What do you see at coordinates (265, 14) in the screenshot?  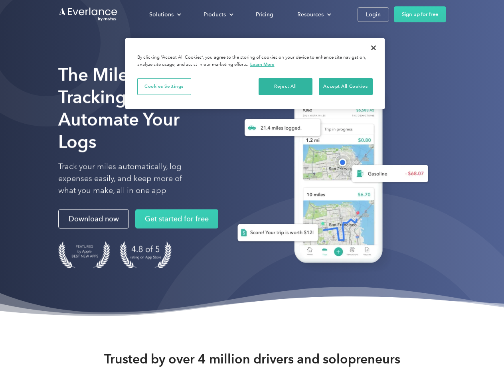 I see `a: Pricing` at bounding box center [265, 14].